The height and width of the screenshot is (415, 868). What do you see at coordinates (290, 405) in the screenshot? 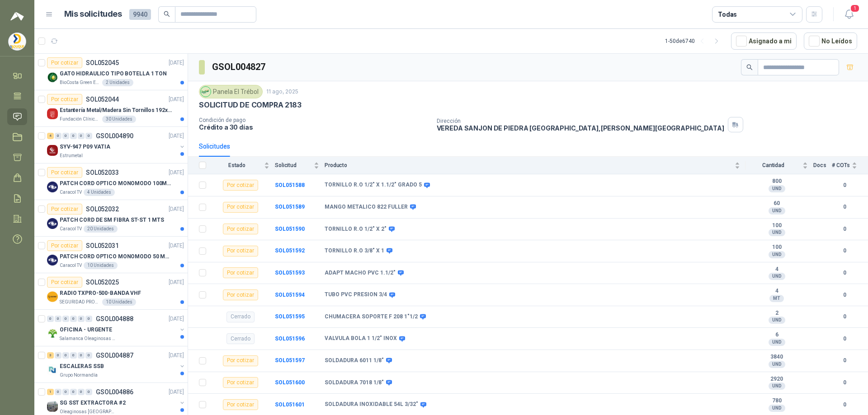
I see `a: SOL051601` at bounding box center [290, 405].